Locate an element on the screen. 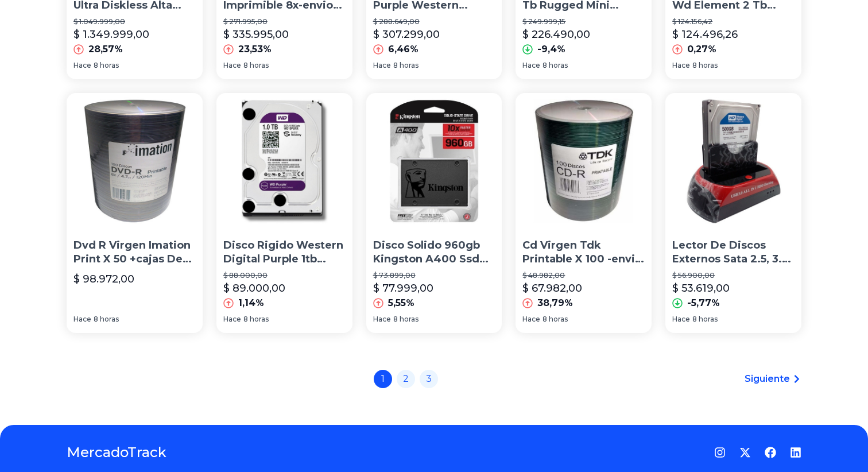 The image size is (868, 472). p: -9,4% is located at coordinates (551, 50).